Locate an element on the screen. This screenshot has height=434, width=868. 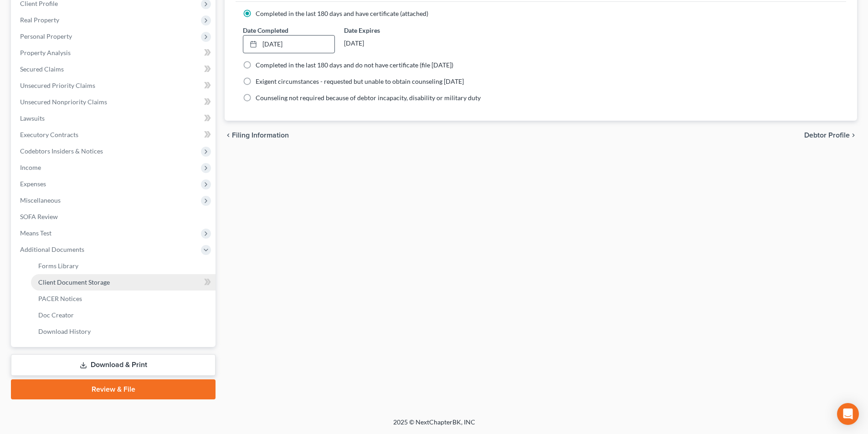
span: Filing Information is located at coordinates (261, 135).